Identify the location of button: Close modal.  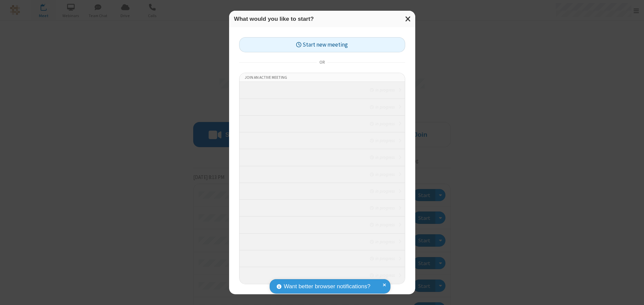
(408, 19).